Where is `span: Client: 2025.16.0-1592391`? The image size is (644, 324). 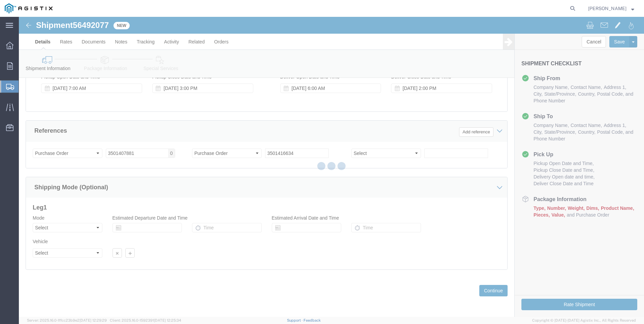 span: Client: 2025.16.0-1592391 is located at coordinates (146, 321).